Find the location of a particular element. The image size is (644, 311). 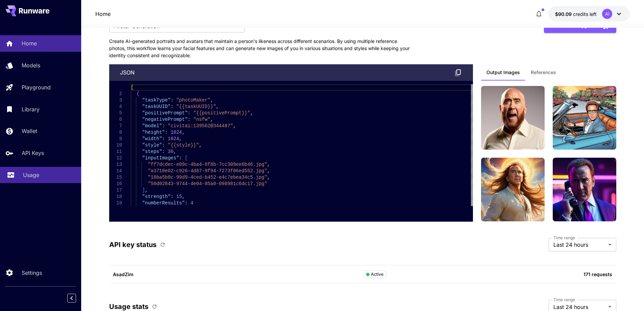

p: Playground is located at coordinates (37, 88).